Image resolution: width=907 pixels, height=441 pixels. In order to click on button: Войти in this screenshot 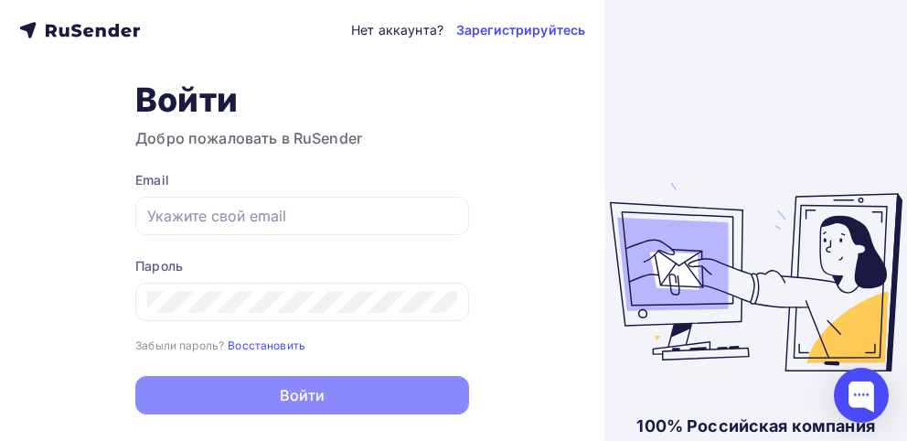, I will do `click(302, 395)`.